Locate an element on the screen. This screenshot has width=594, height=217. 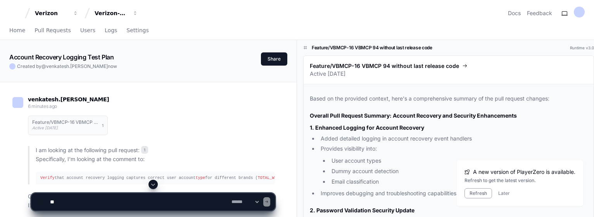
button: Refresh is located at coordinates (478, 193).